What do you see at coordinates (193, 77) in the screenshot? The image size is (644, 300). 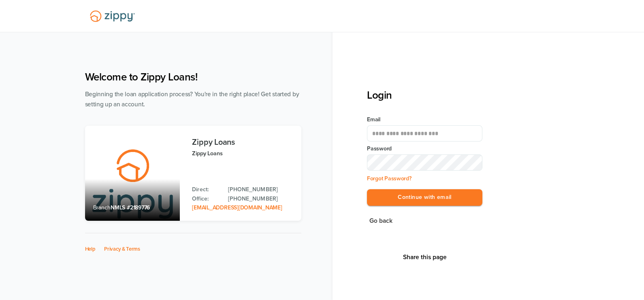 I see `h1: Welcome to Zippy Loans!` at bounding box center [193, 77].